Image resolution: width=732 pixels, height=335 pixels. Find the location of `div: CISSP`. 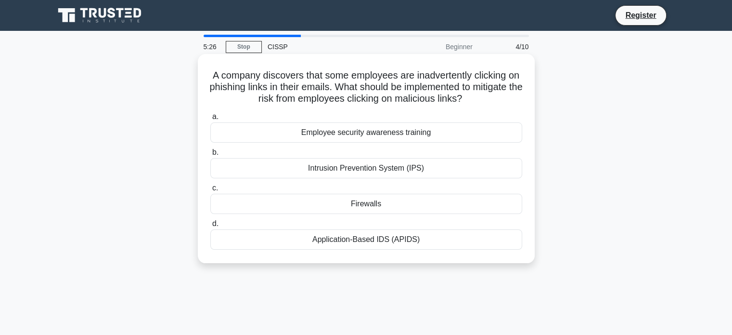

div: CISSP is located at coordinates (328, 47).